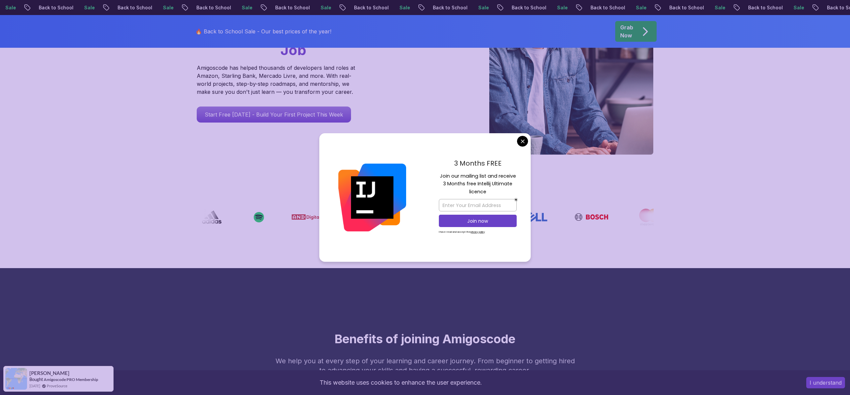 This screenshot has height=395, width=850. Describe the element at coordinates (293, 50) in the screenshot. I see `span: Job` at that location.